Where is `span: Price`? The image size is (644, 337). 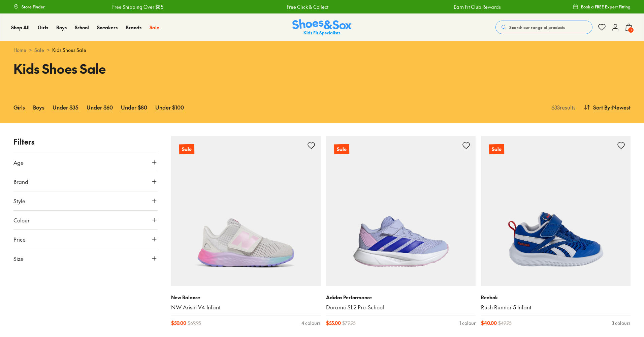
span: Price is located at coordinates (20, 239).